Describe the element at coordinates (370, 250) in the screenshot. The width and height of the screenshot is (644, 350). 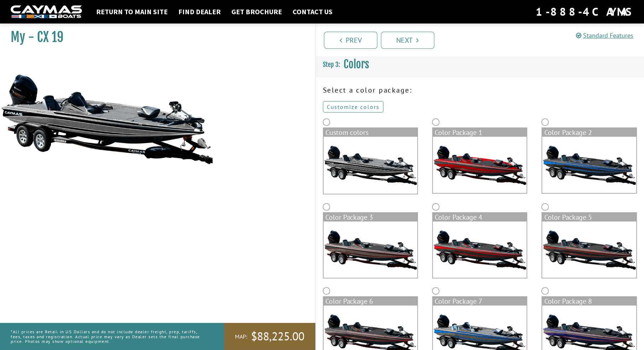
I see `img: color_package_304.png` at that location.